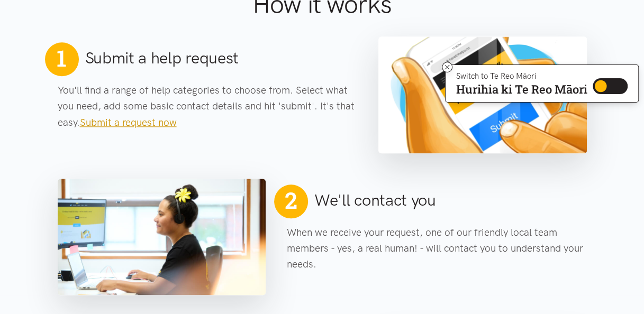  What do you see at coordinates (61, 58) in the screenshot?
I see `span: 1` at bounding box center [61, 58].